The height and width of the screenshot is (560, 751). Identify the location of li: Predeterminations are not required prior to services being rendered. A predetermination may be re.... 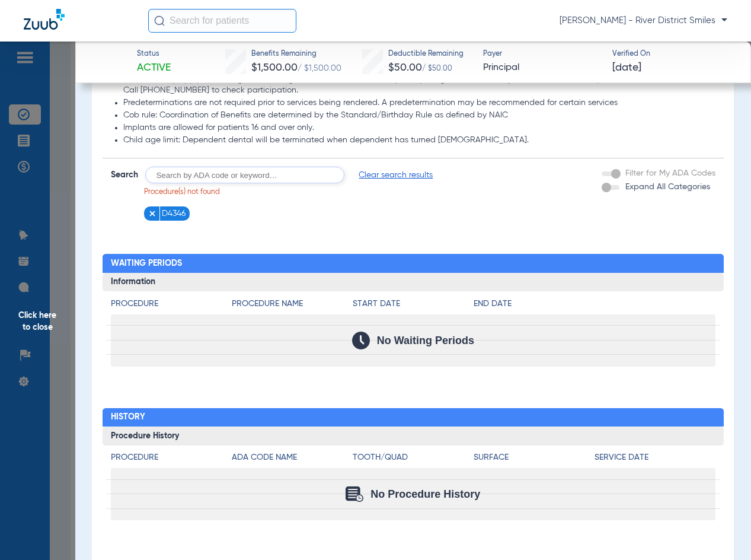
(419, 103).